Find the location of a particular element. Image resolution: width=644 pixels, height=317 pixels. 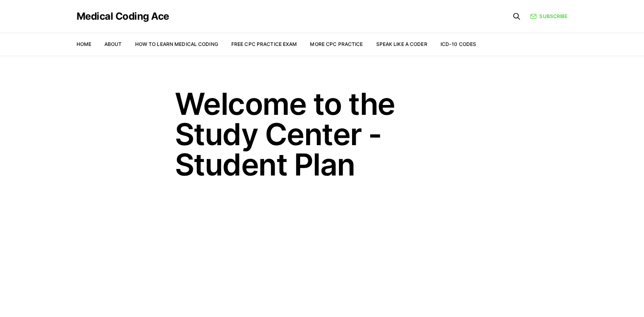

a: Medical Coding Ace is located at coordinates (123, 17).